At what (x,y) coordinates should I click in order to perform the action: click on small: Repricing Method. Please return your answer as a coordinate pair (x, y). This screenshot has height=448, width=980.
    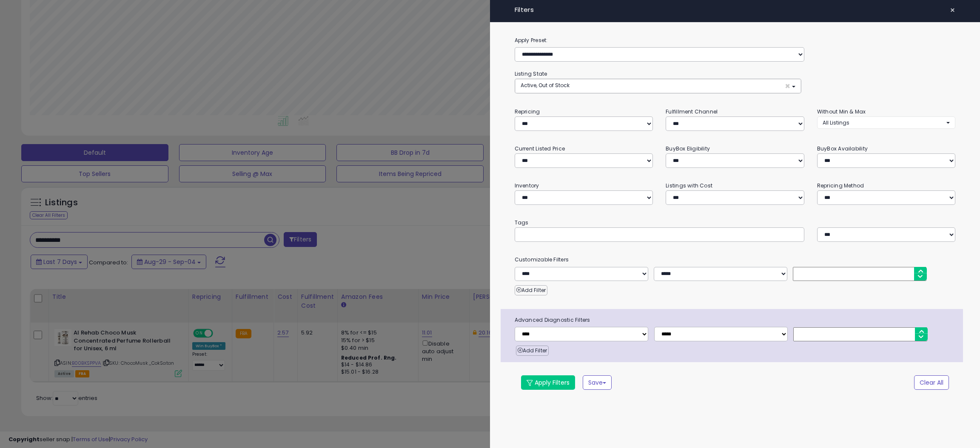
    Looking at the image, I should click on (841, 185).